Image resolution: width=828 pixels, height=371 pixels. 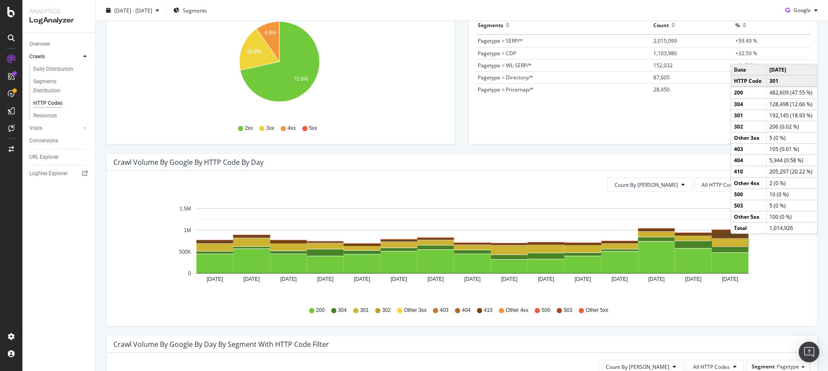 I want to click on span: Pagetype = WL-SERP/*, so click(x=505, y=65).